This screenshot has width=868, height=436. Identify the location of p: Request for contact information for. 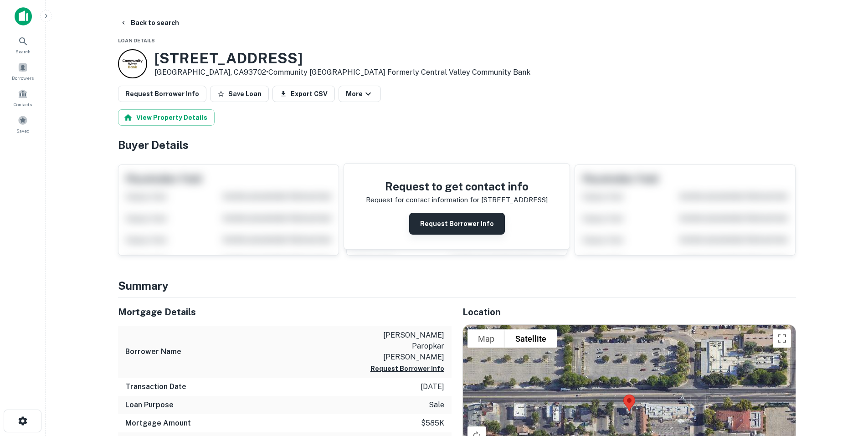
(422, 200).